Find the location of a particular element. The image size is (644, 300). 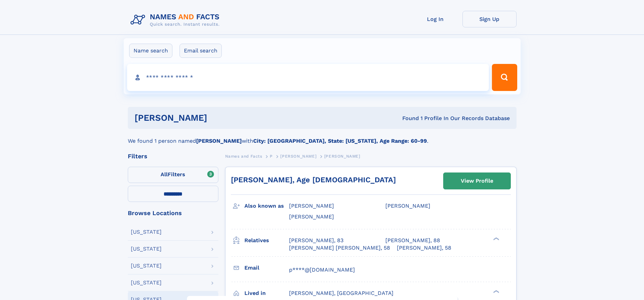

a: Sign Up is located at coordinates (489, 19).